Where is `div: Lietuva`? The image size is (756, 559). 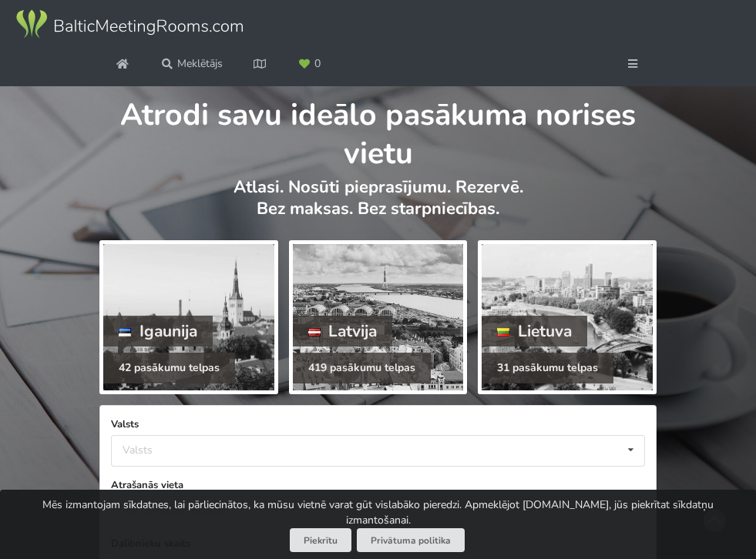 div: Lietuva is located at coordinates (534, 332).